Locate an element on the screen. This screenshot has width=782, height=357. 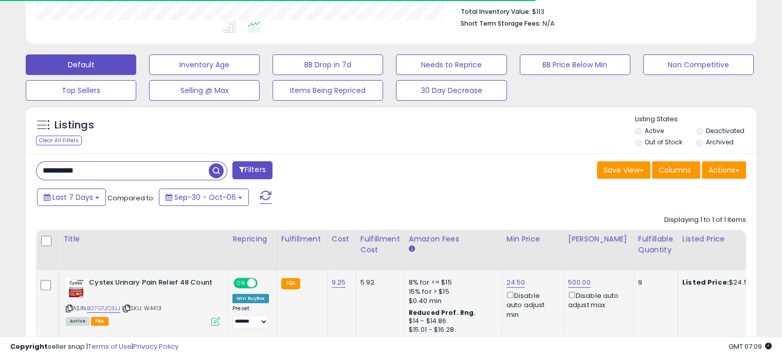
b: Listed Price: is located at coordinates (706, 282).